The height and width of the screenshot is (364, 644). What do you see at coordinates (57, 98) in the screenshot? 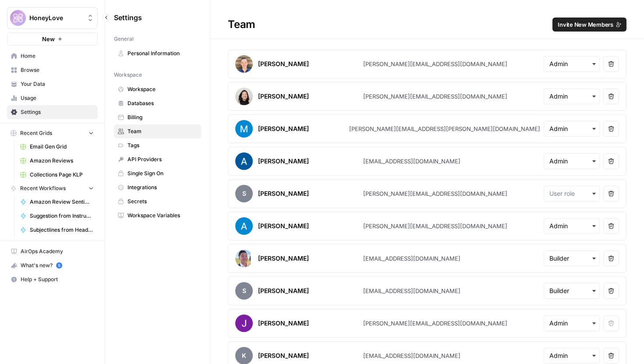
I see `span: Usage` at bounding box center [57, 98].